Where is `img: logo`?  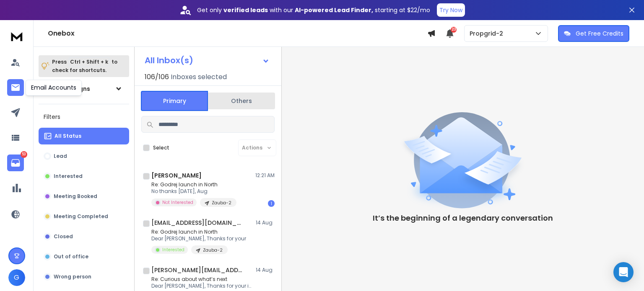 img: logo is located at coordinates (17, 36).